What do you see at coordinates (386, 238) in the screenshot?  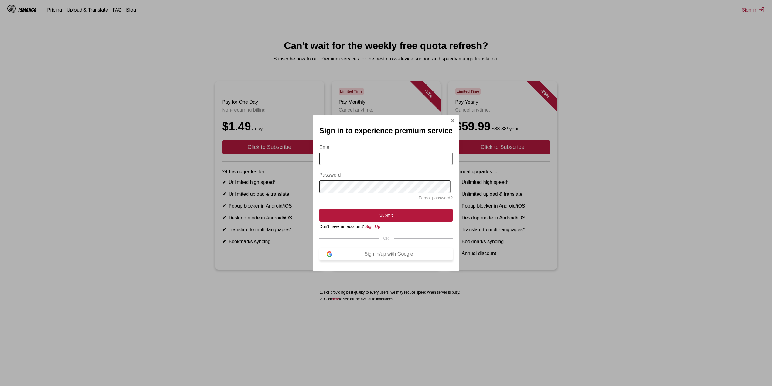 I see `div: OR` at bounding box center [386, 238].